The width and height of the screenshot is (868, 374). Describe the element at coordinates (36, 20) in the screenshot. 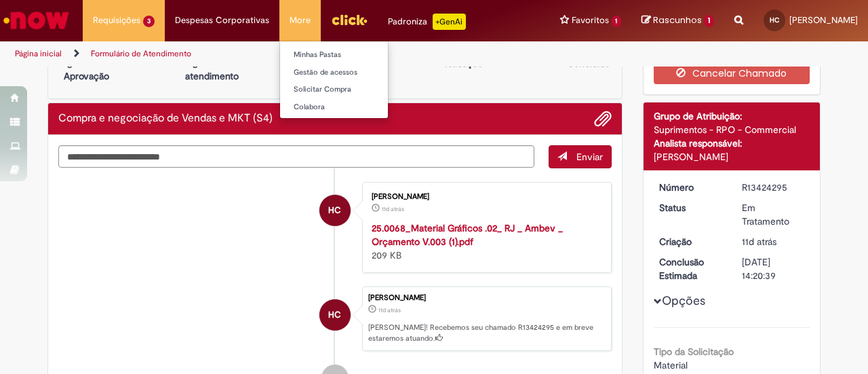

I see `img: ServiceNow` at that location.